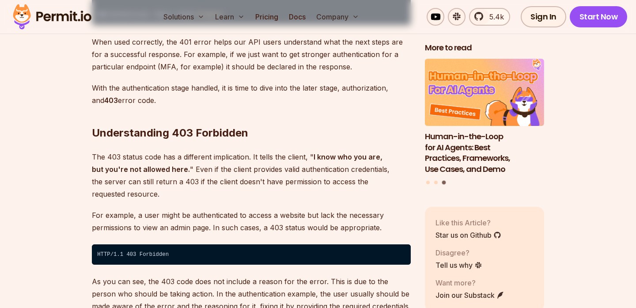  Describe the element at coordinates (251, 221) in the screenshot. I see `p: For example, a user might be authenticated to access a website but lack the necessary permissions...` at that location.